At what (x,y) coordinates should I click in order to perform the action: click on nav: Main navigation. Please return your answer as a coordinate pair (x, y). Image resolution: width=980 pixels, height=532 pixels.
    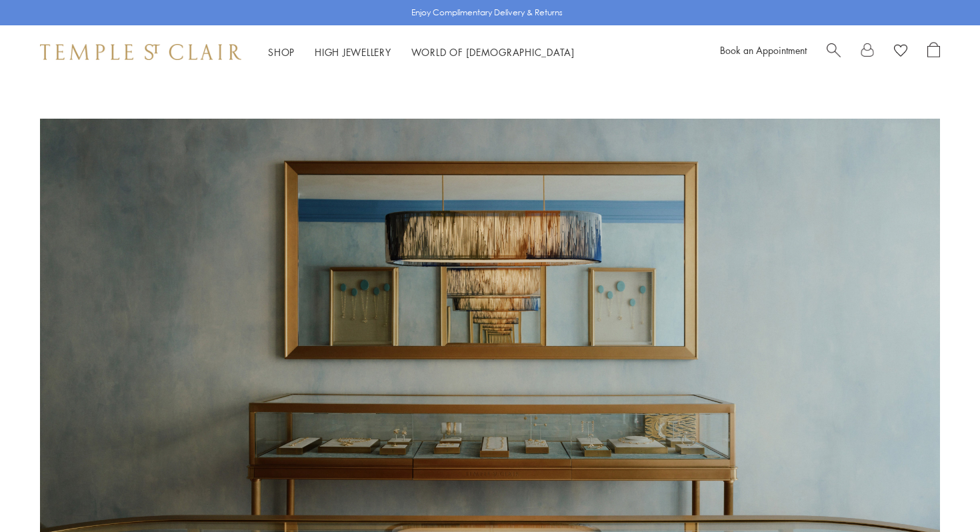
    Looking at the image, I should click on (421, 52).